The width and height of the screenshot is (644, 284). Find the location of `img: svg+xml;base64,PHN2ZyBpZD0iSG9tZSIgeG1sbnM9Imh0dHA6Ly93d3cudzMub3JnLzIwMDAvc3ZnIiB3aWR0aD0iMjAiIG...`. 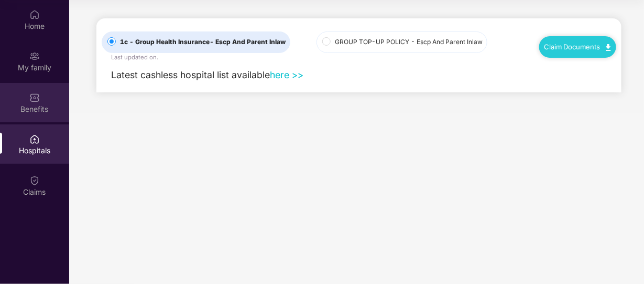

img: svg+xml;base64,PHN2ZyBpZD0iSG9tZSIgeG1sbnM9Imh0dHA6Ly93d3cudzMub3JnLzIwMDAvc3ZnIiB3aWR0aD0iMjAiIG... is located at coordinates (34, 15).